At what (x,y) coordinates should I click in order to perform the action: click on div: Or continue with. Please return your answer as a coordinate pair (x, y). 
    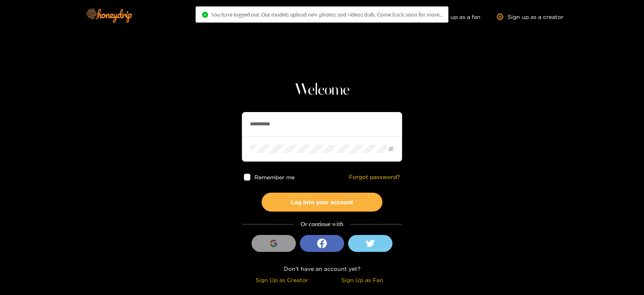
    Looking at the image, I should click on (322, 224).